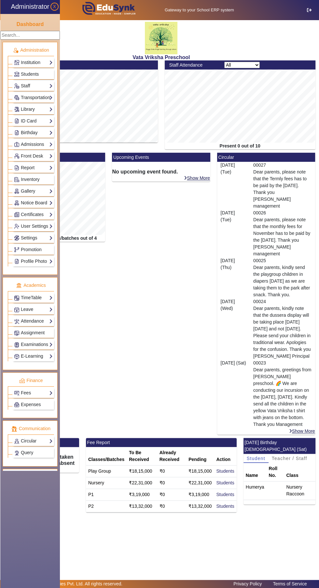 This screenshot has width=319, height=588. I want to click on a: Query, so click(33, 453).